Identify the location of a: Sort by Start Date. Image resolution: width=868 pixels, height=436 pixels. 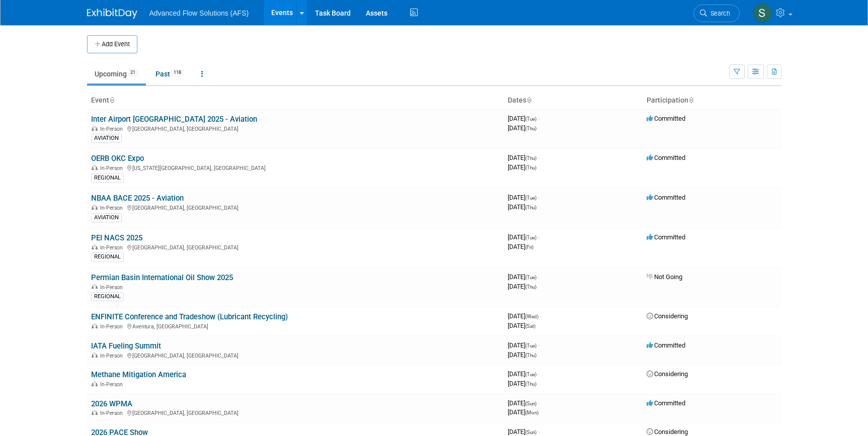
(529, 100).